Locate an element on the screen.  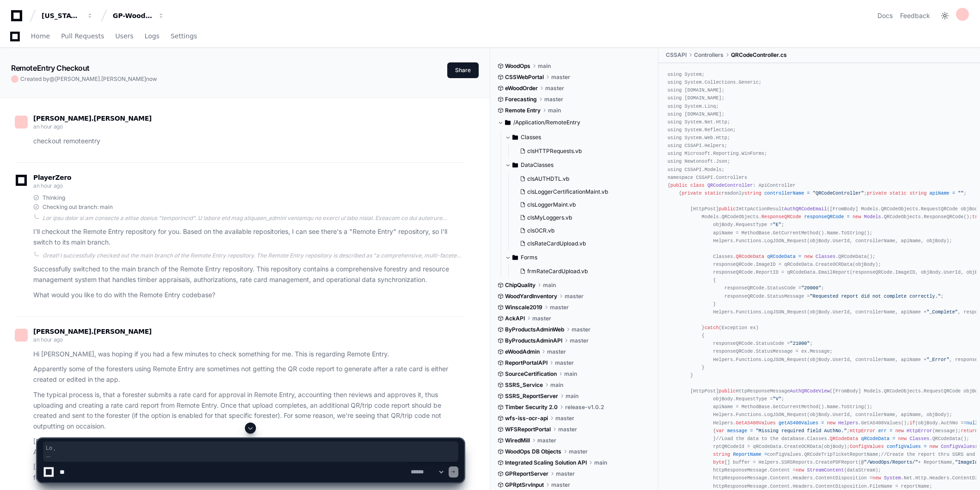
span: Pull Requests is located at coordinates (82, 36).